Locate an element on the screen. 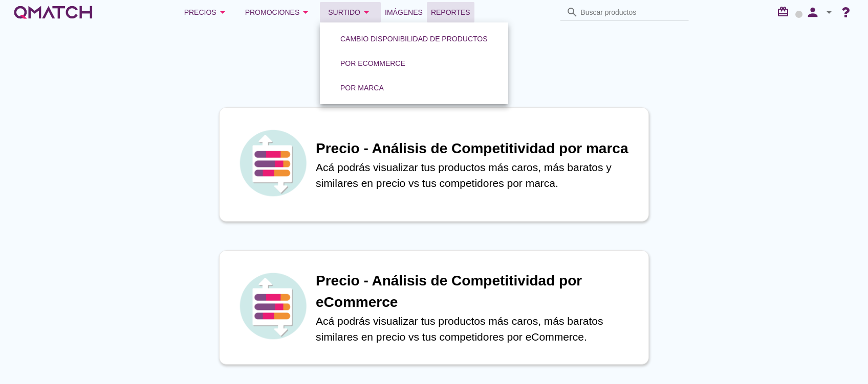  div: Por eCommerce is located at coordinates (372, 63).